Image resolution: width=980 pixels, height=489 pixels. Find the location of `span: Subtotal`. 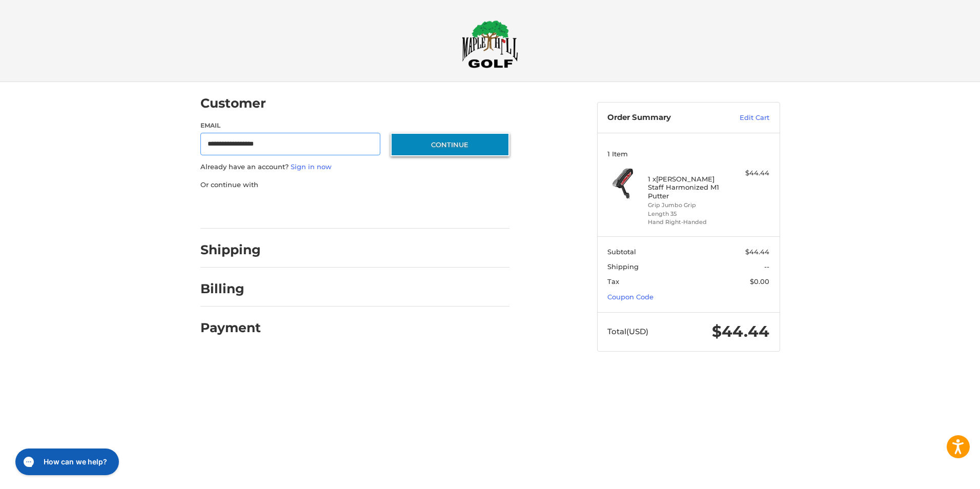

span: Subtotal is located at coordinates (622, 252).